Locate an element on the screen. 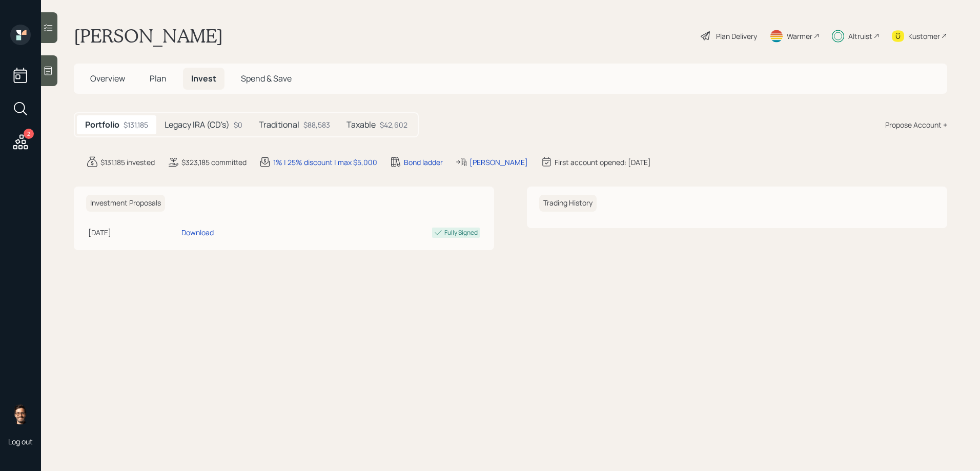  div: $323,185 committed is located at coordinates (214, 162).